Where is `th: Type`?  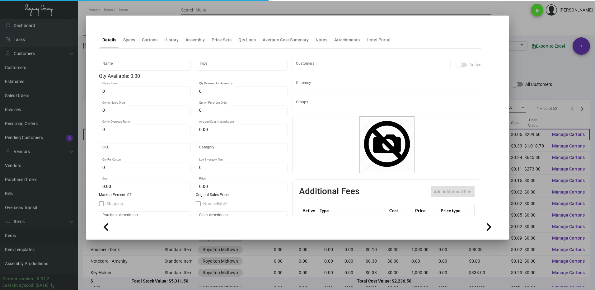 th: Type is located at coordinates (353, 211).